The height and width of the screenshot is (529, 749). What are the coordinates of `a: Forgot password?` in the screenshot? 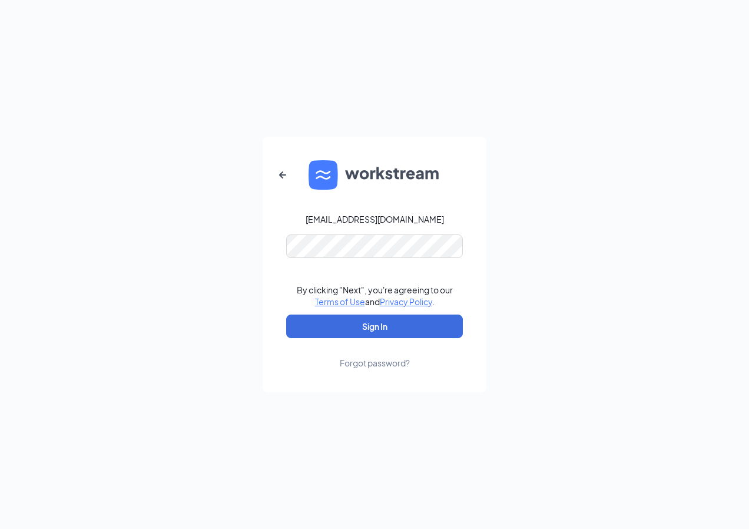 It's located at (374, 353).